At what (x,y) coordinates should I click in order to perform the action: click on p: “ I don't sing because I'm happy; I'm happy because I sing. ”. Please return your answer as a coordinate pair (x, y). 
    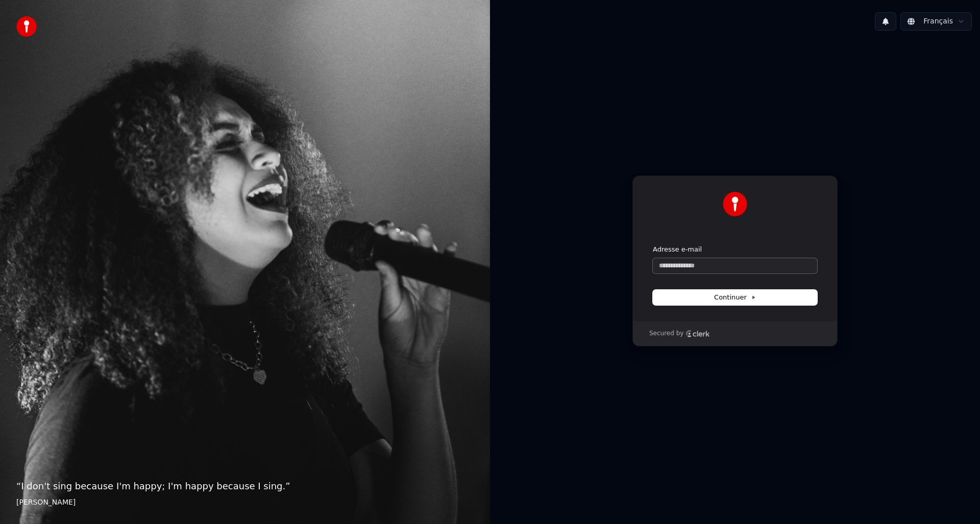
    Looking at the image, I should click on (245, 486).